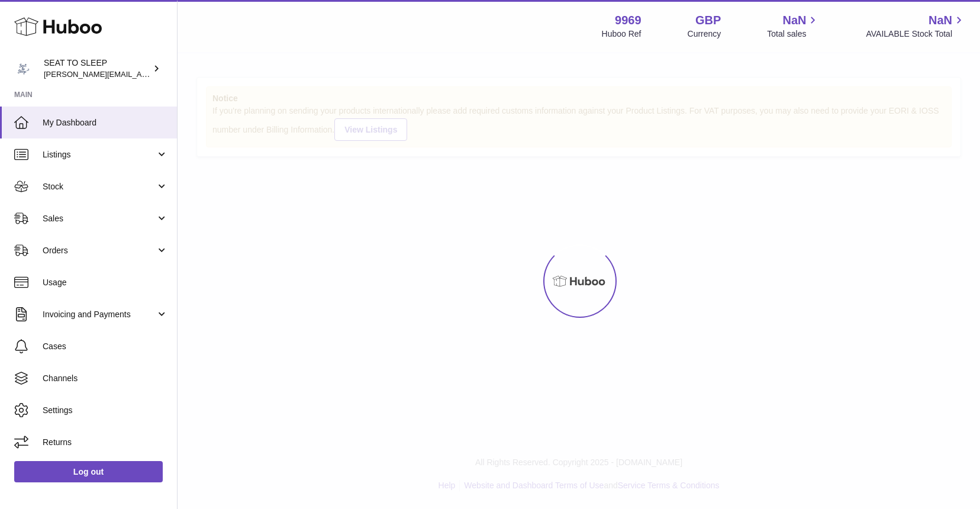  Describe the element at coordinates (97, 69) in the screenshot. I see `div: SEAT TO SLEEP` at that location.